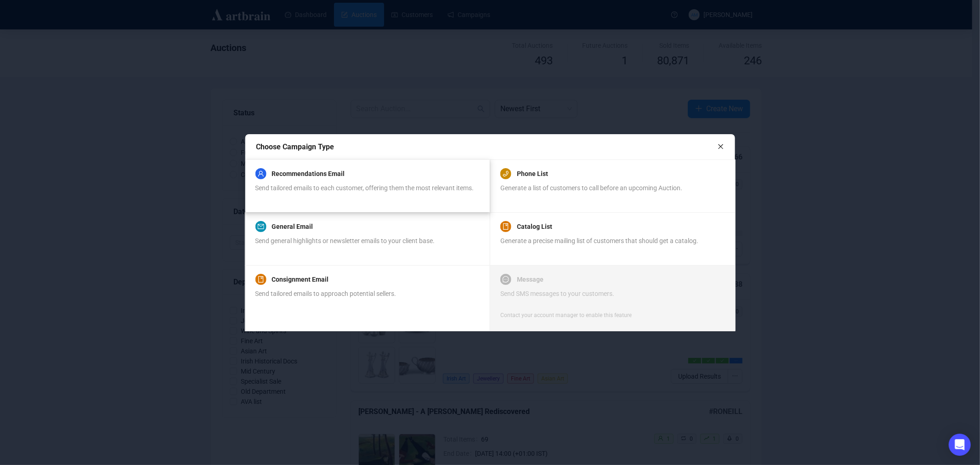 This screenshot has height=465, width=980. Describe the element at coordinates (599, 241) in the screenshot. I see `span: Generate a precise mailing list of customers that should get a catalog.` at that location.